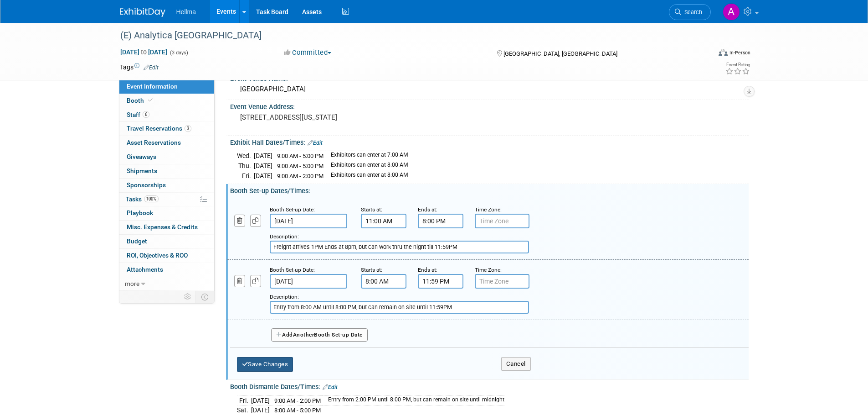 This screenshot has width=868, height=416. Describe the element at coordinates (265, 364) in the screenshot. I see `button: Save Changes` at that location.